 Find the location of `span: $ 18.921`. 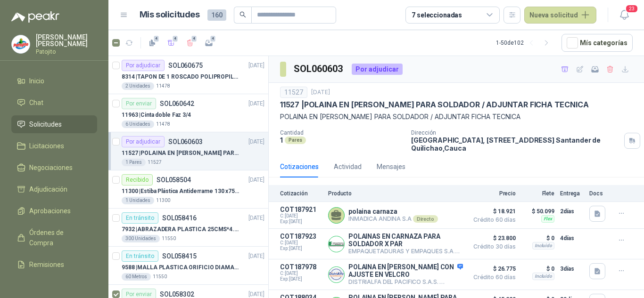

span: $ 18.921 is located at coordinates (492, 211).